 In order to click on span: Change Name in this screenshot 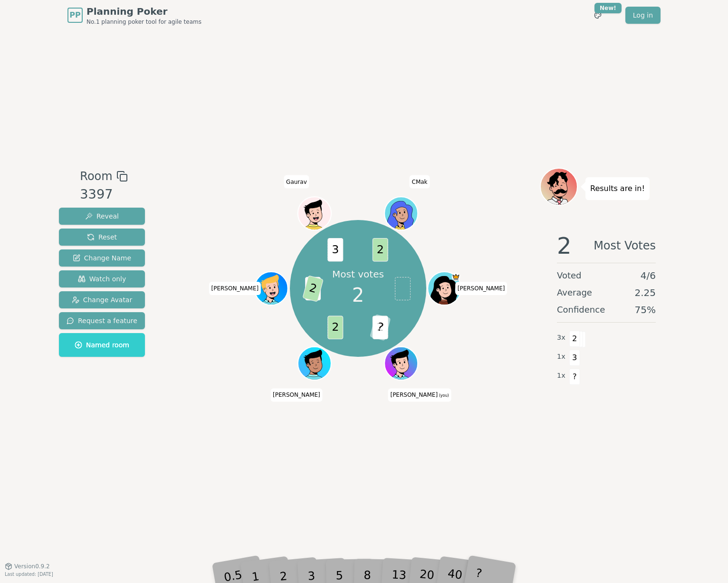, I will do `click(102, 258)`.